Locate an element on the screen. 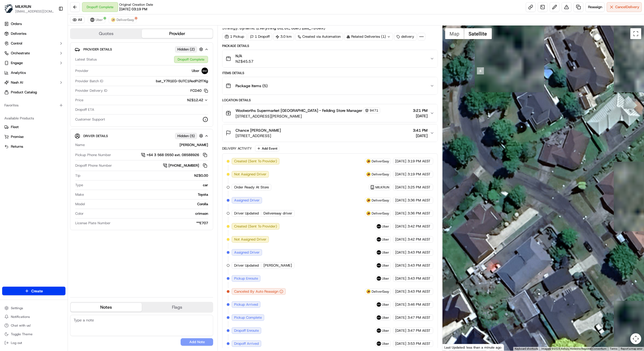 The image size is (644, 351). span: Analytics is located at coordinates (18, 73).